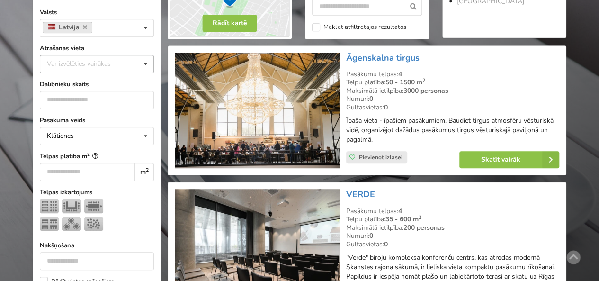 The image size is (599, 281). Describe the element at coordinates (97, 245) in the screenshot. I see `label: Nakšņošana` at that location.